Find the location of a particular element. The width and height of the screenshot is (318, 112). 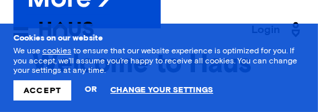

h3: Cookies on our website is located at coordinates (159, 38).